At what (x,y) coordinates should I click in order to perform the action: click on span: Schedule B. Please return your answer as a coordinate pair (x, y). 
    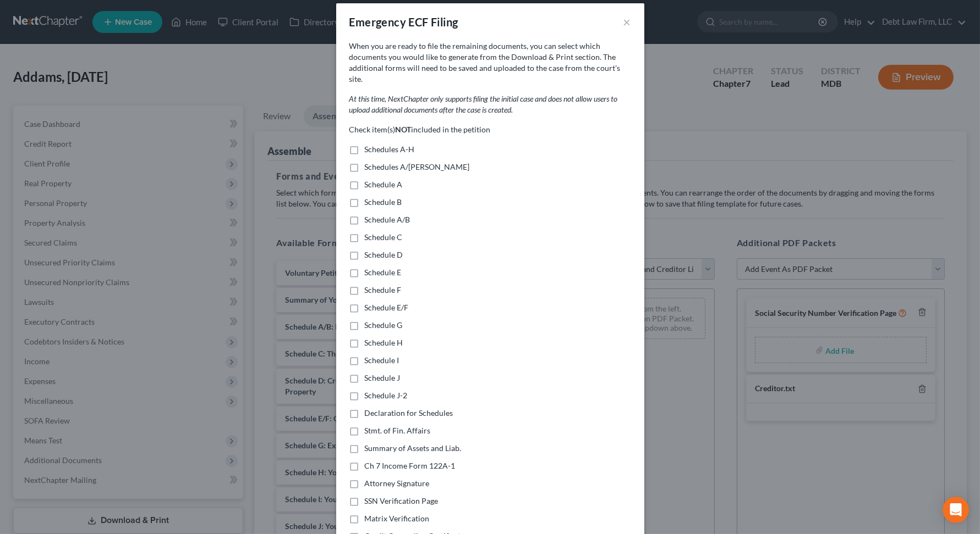
    Looking at the image, I should click on (383, 202).